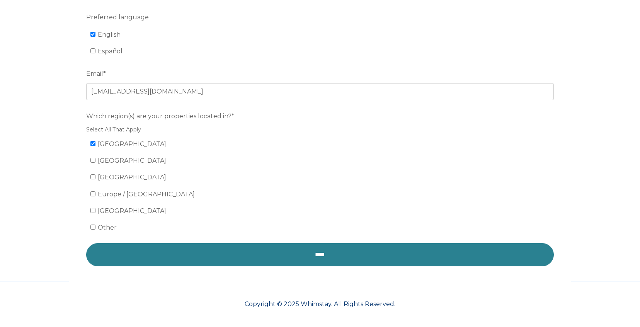 This screenshot has height=327, width=640. What do you see at coordinates (93, 34) in the screenshot?
I see `input: English` at bounding box center [93, 34].